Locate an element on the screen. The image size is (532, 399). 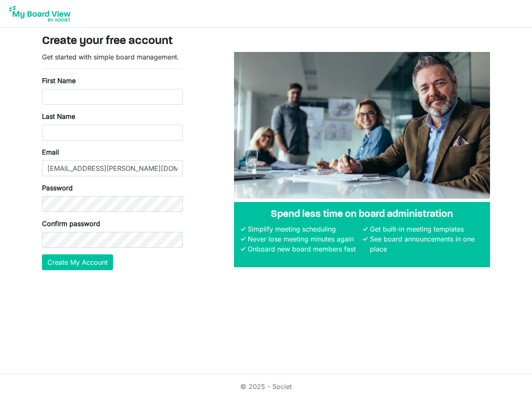
label: Email is located at coordinates (50, 152).